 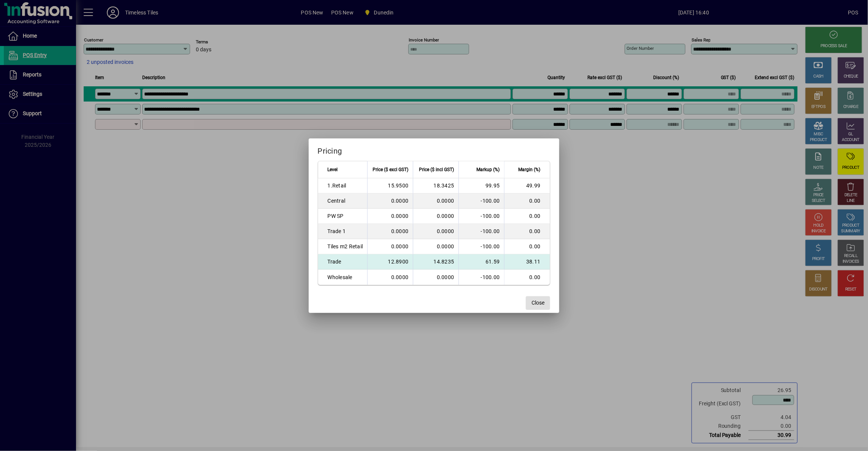 What do you see at coordinates (481, 186) in the screenshot?
I see `td: 99.95` at bounding box center [481, 186].